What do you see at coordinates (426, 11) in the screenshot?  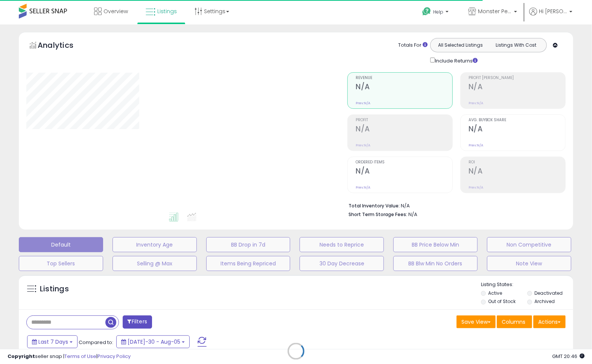 I see `i: Get Help` at bounding box center [426, 11].